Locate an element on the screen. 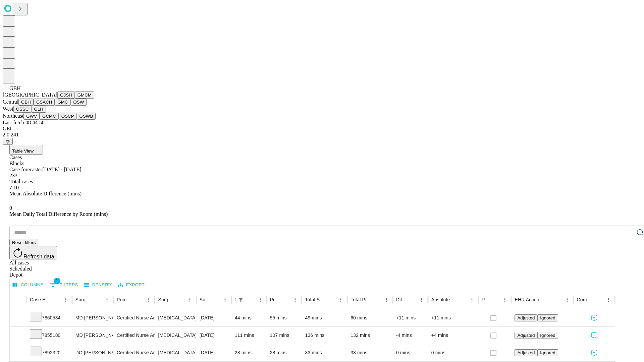 Image resolution: width=644 pixels, height=362 pixels. span: GBH is located at coordinates (15, 88).